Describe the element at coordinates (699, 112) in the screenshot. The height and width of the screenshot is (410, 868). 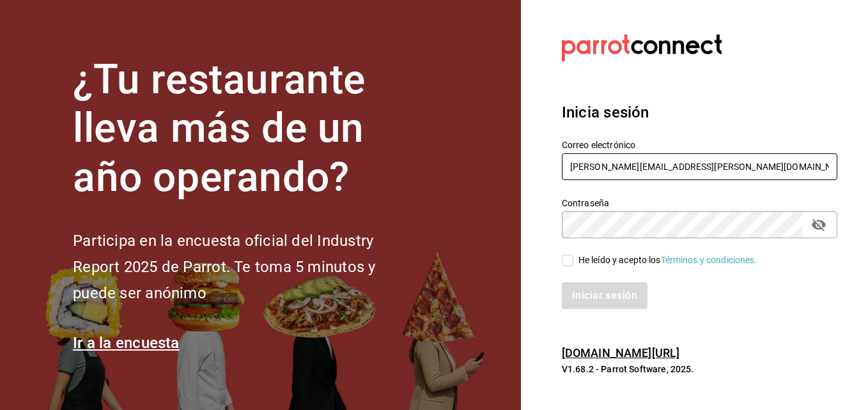
I see `h3: Inicia sesión` at that location.